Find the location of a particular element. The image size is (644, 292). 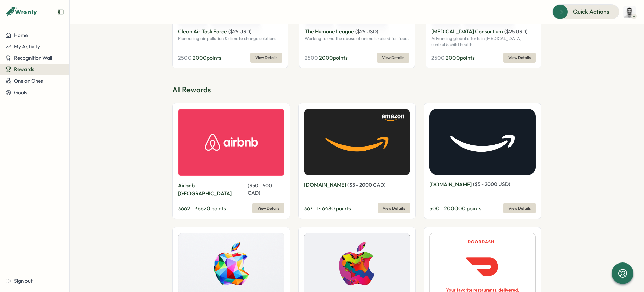

span: 367 - 146480 points is located at coordinates (328, 208).